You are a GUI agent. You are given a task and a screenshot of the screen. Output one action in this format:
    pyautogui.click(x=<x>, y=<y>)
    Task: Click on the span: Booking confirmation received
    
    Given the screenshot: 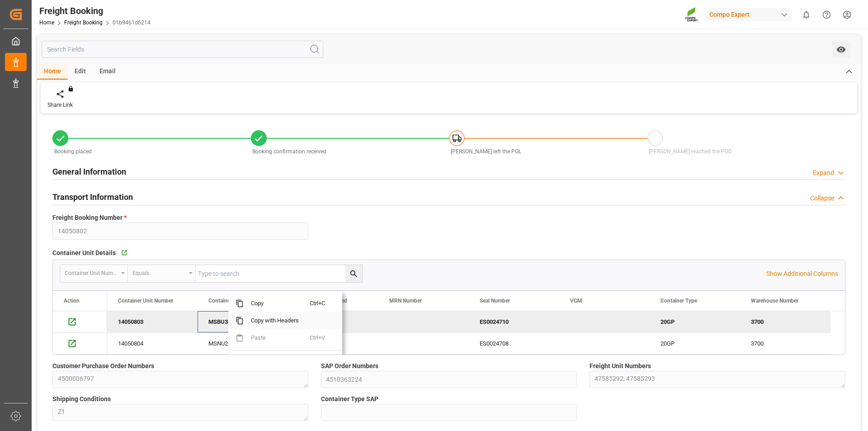 What is the action you would take?
    pyautogui.click(x=289, y=151)
    